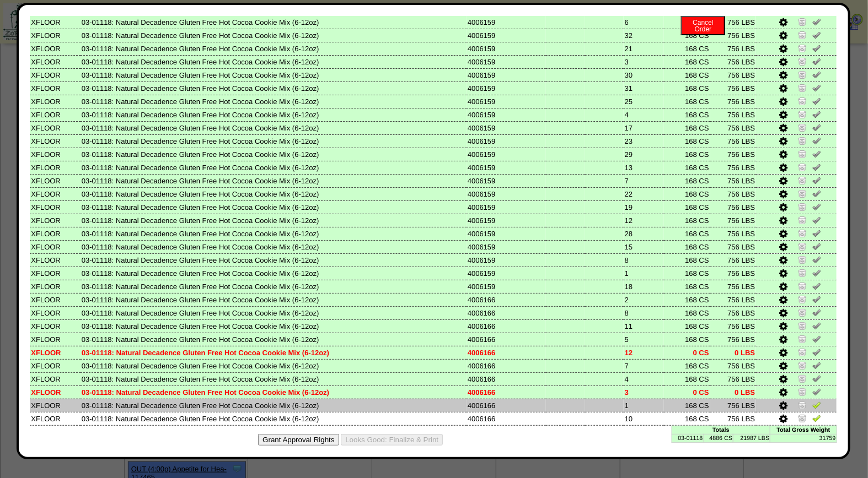 This screenshot has width=868, height=478. What do you see at coordinates (643, 75) in the screenshot?
I see `td: 30` at bounding box center [643, 75].